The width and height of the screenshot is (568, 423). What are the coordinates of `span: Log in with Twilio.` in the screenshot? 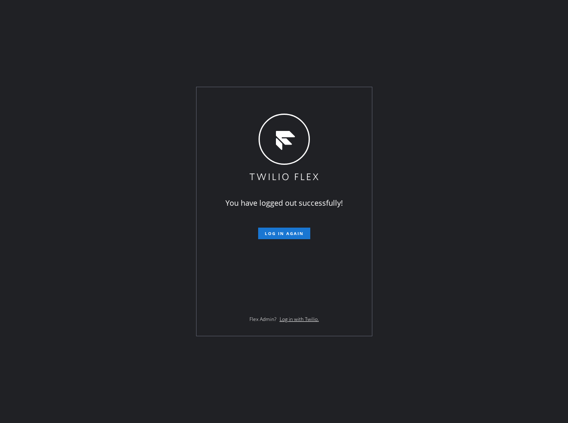 It's located at (299, 319).